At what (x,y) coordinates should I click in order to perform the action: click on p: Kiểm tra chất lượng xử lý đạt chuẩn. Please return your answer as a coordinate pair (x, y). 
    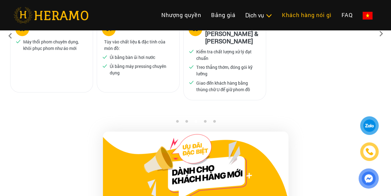
    Looking at the image, I should click on (228, 55).